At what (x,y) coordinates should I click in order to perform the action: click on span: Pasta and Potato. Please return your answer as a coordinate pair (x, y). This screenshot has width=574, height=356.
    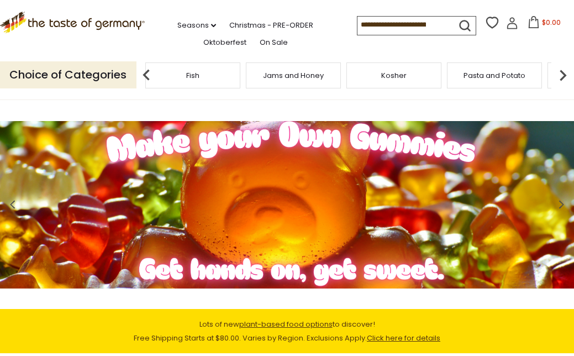
    Looking at the image, I should click on (495, 75).